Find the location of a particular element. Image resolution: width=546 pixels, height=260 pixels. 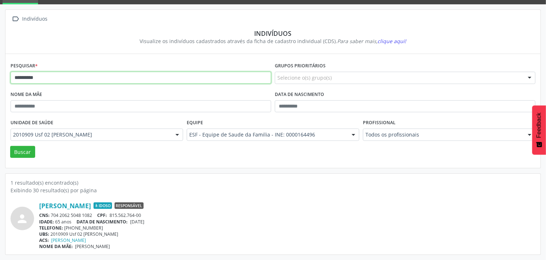

div: 1 resultado(s) encontrado(s) is located at coordinates (273, 183).